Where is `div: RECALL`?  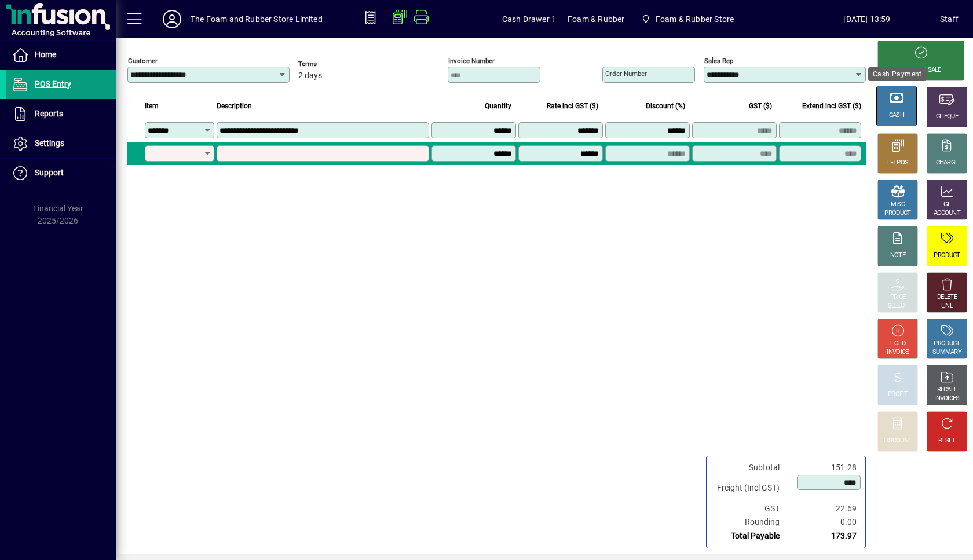 div: RECALL is located at coordinates (946, 390).